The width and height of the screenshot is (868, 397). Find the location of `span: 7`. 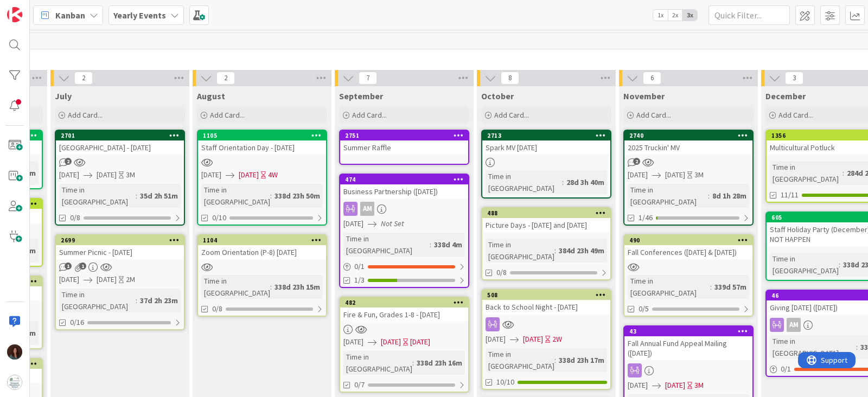

span: 7 is located at coordinates (368, 78).